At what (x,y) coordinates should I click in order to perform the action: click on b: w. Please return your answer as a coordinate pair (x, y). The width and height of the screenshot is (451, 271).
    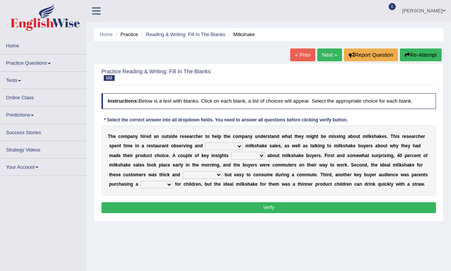
    Looking at the image, I should click on (294, 146).